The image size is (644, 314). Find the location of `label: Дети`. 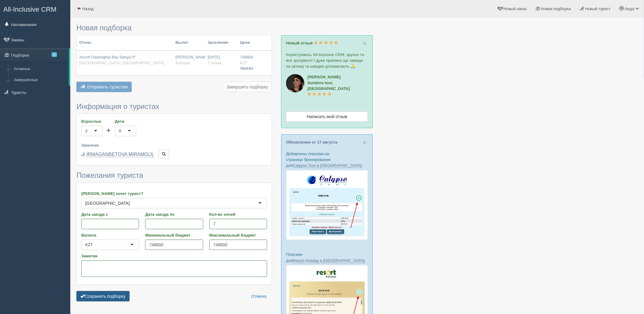

label: Дети is located at coordinates (126, 121).